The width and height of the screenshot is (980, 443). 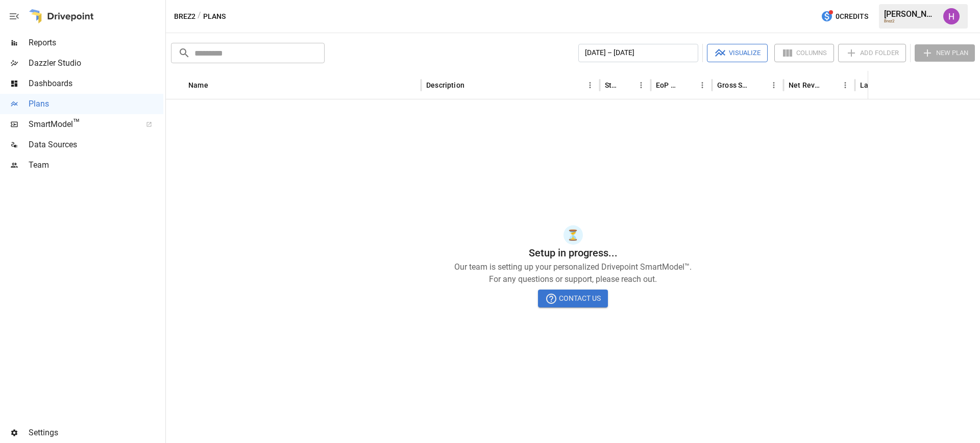 What do you see at coordinates (872, 53) in the screenshot?
I see `button: Add Folder` at bounding box center [872, 53].